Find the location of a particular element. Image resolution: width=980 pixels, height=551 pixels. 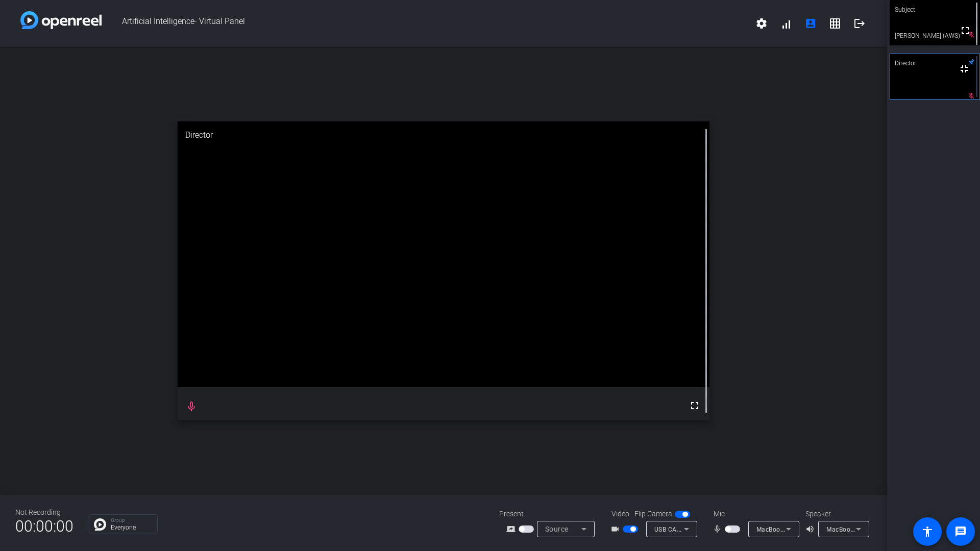

mat-icon: mic_none is located at coordinates (719, 529).